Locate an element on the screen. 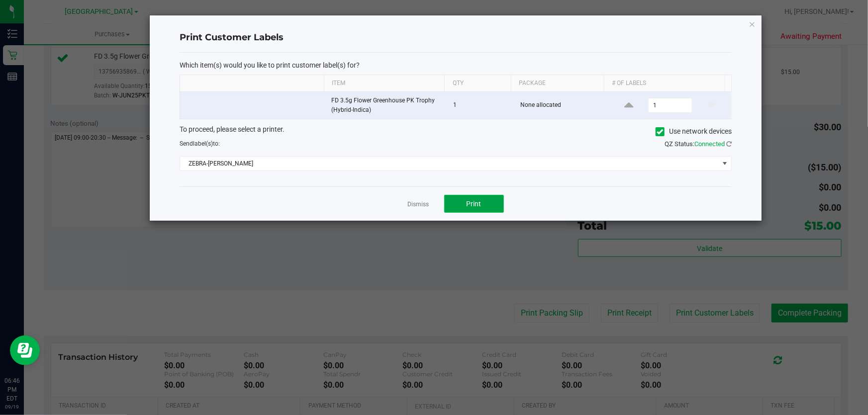  span: QZ Status: is located at coordinates (697, 143).